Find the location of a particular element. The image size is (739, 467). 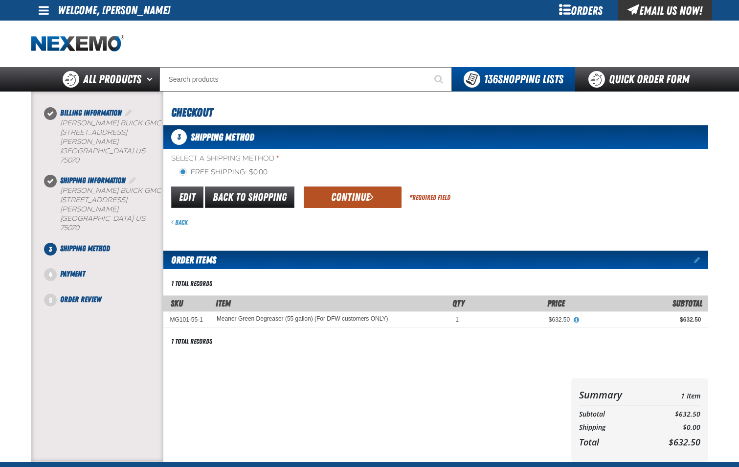

th: Summary is located at coordinates (614, 394).